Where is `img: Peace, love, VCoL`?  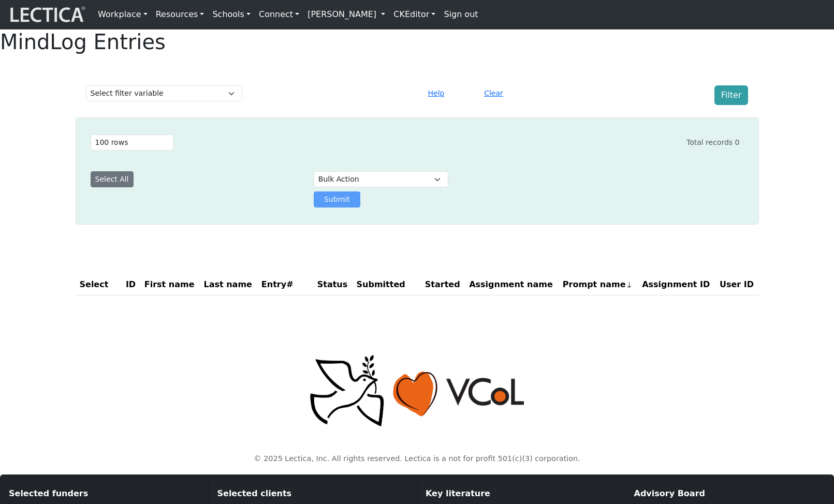 img: Peace, love, VCoL is located at coordinates (417, 391).